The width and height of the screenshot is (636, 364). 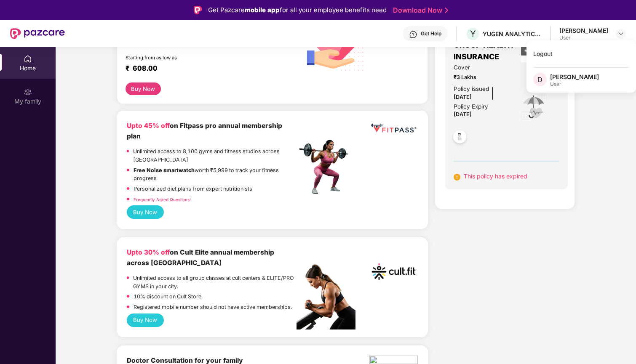 I want to click on p: 10% discount on Cult Store., so click(x=168, y=297).